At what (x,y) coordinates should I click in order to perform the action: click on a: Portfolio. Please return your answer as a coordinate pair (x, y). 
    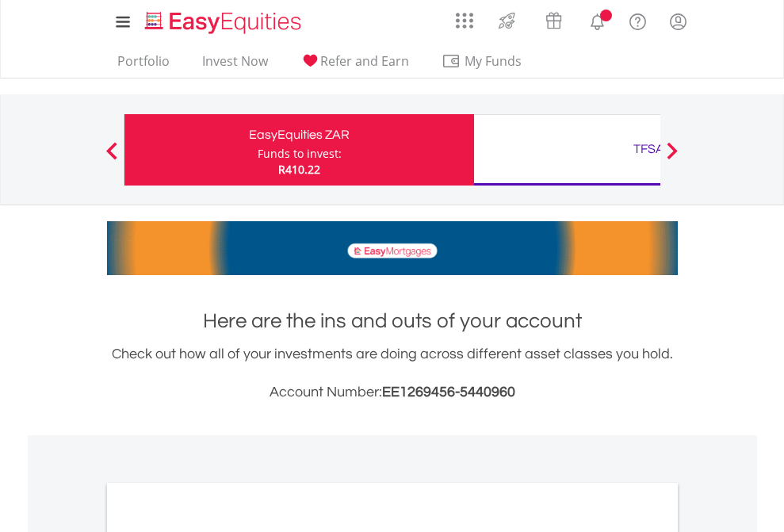
    Looking at the image, I should click on (143, 65).